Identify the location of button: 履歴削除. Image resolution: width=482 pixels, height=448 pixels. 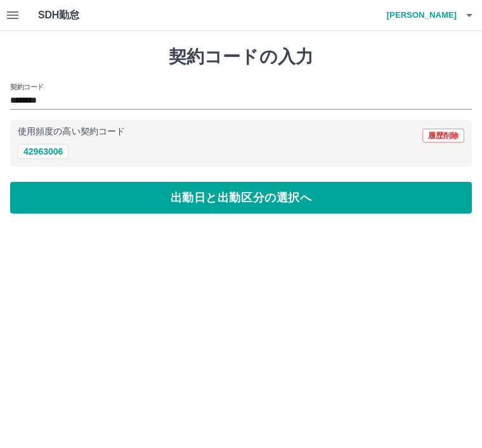
(443, 136).